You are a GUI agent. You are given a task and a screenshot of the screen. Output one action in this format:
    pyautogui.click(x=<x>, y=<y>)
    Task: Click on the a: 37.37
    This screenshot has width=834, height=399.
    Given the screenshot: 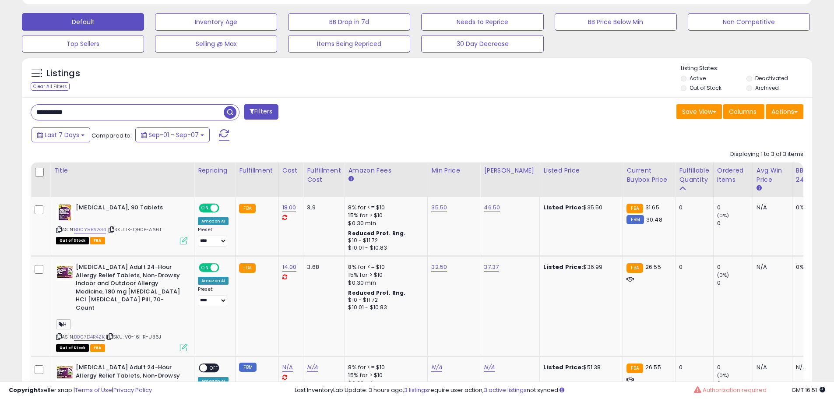 What is the action you would take?
    pyautogui.click(x=491, y=267)
    